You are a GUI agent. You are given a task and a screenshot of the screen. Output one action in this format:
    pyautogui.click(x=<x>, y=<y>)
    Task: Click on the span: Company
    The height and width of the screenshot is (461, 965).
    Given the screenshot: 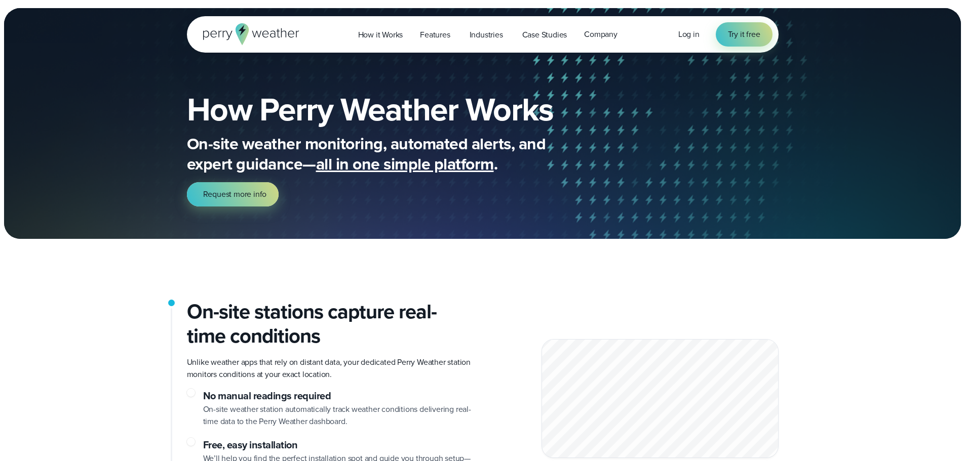 What is the action you would take?
    pyautogui.click(x=601, y=34)
    